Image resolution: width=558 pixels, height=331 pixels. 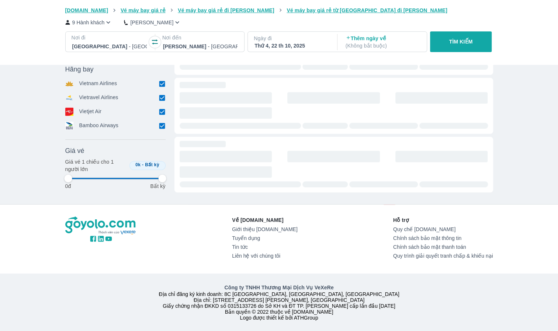 I want to click on span: Hãng bay, so click(x=79, y=69).